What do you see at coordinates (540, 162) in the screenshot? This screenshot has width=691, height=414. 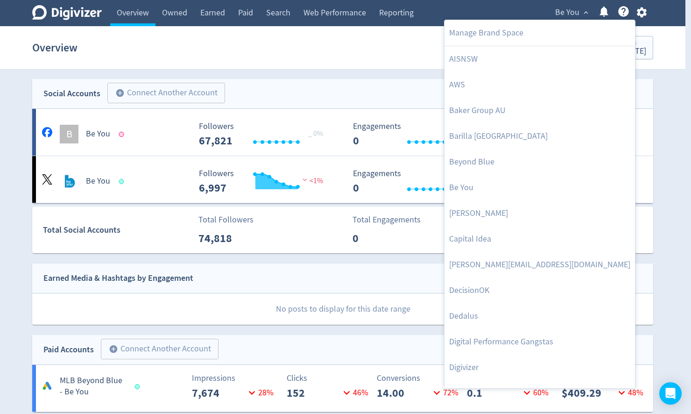 I see `a: Beyond Blue` at bounding box center [540, 162].